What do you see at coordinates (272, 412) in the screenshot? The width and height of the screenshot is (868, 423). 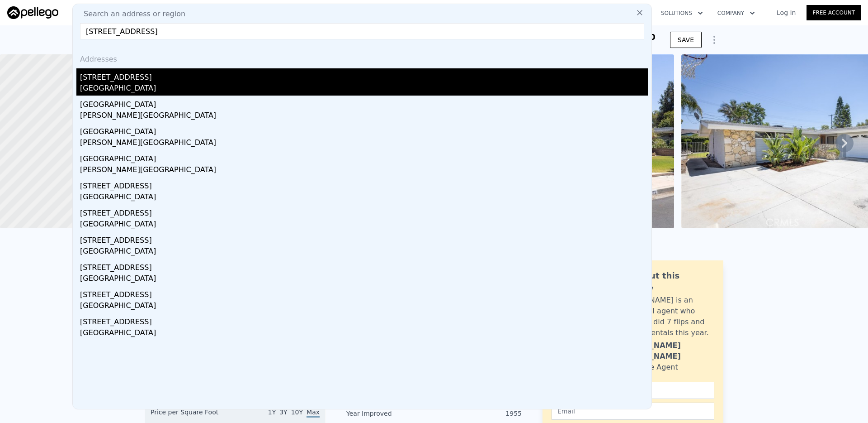 I see `span: 1Y` at bounding box center [272, 412].